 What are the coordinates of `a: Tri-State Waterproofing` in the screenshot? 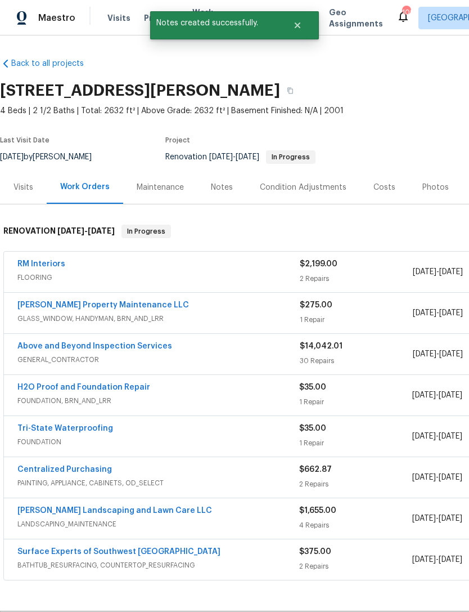 It's located at (65, 428).